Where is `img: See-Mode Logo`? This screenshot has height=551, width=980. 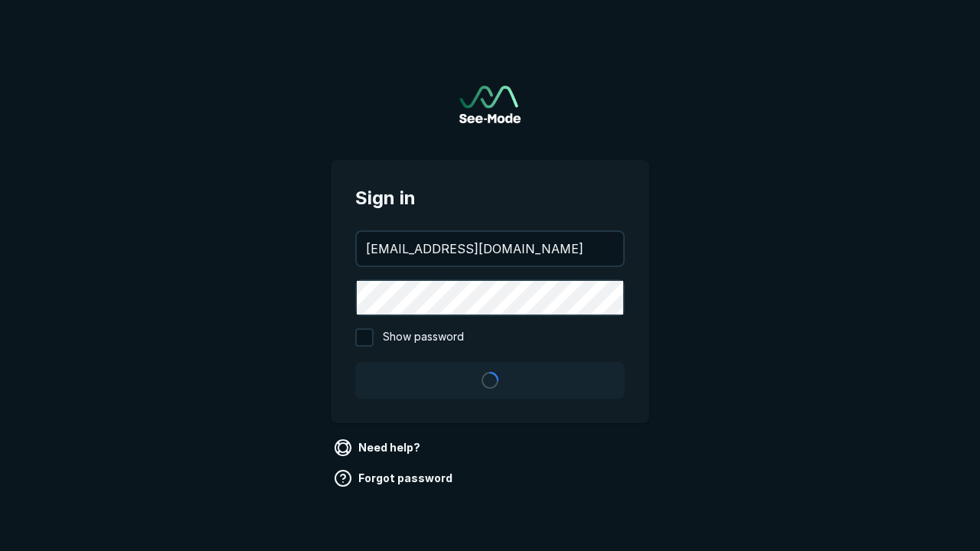
img: See-Mode Logo is located at coordinates (490, 104).